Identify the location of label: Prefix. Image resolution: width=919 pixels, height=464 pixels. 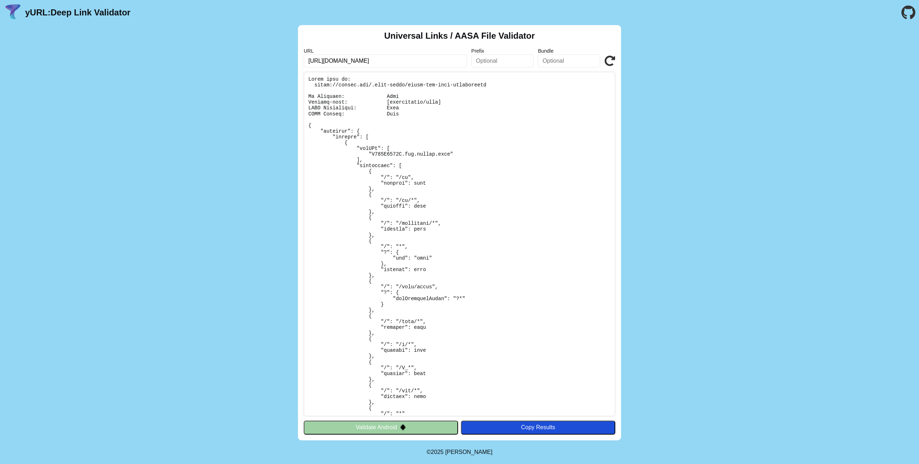
(502, 51).